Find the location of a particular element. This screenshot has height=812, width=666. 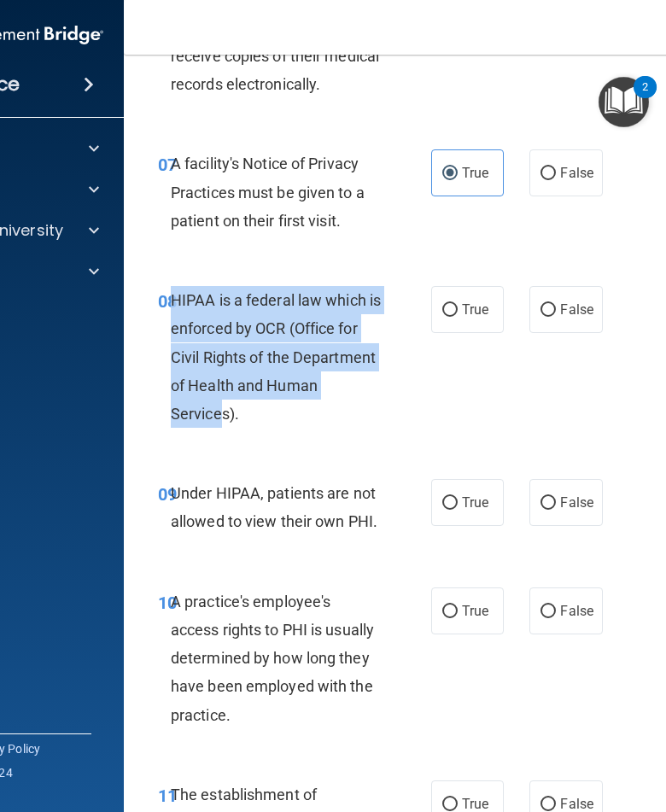

span: Under HIPAA, patients are not allowed to view their own PHI. is located at coordinates (274, 507).